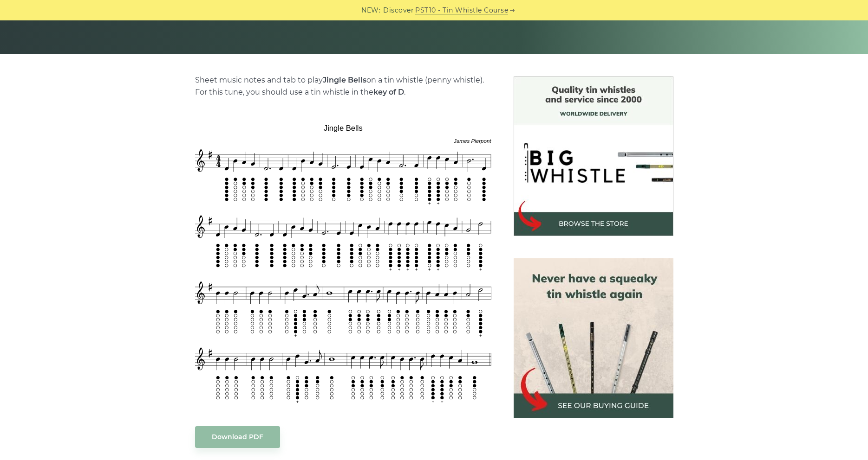 Image resolution: width=868 pixels, height=460 pixels. Describe the element at coordinates (398, 10) in the screenshot. I see `span: Discover` at that location.